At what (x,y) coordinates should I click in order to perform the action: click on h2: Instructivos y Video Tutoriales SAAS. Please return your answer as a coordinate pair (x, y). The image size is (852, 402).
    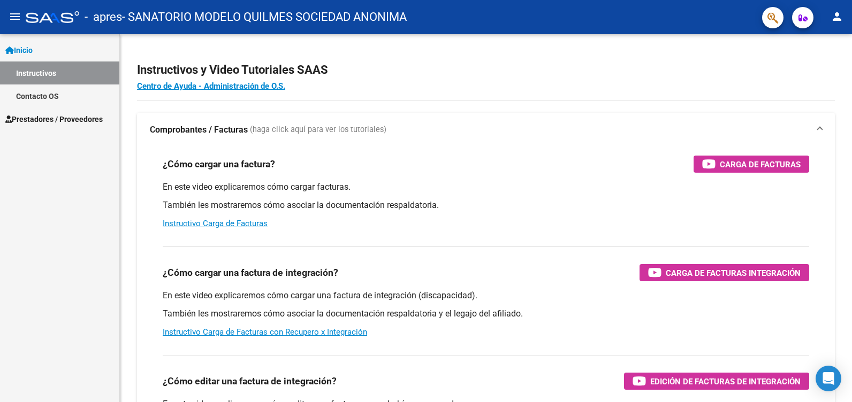
    Looking at the image, I should click on (486, 70).